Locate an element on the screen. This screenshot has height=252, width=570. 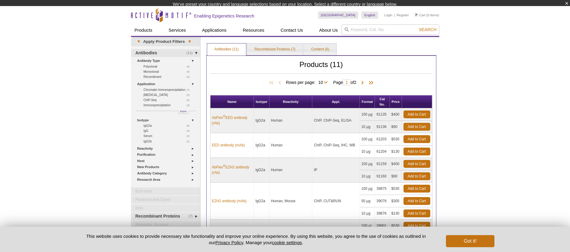
input: Keyword, Cat. No. is located at coordinates (391, 30).